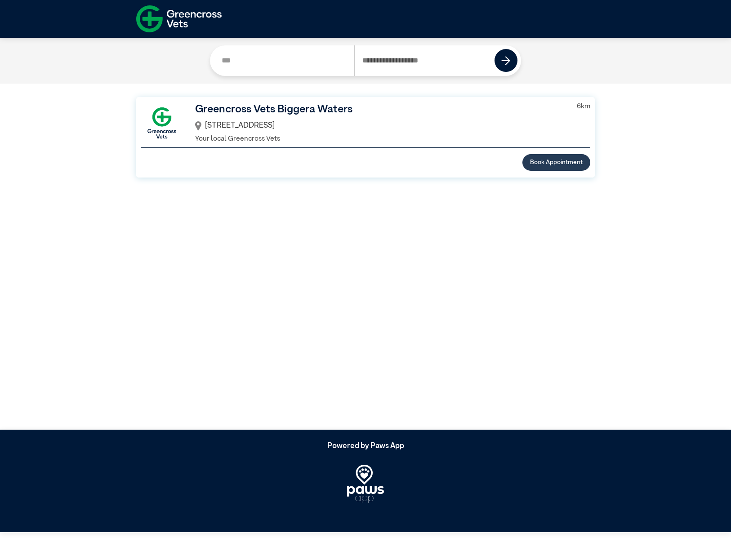  Describe the element at coordinates (162, 123) in the screenshot. I see `img: GX-Square.png` at that location.